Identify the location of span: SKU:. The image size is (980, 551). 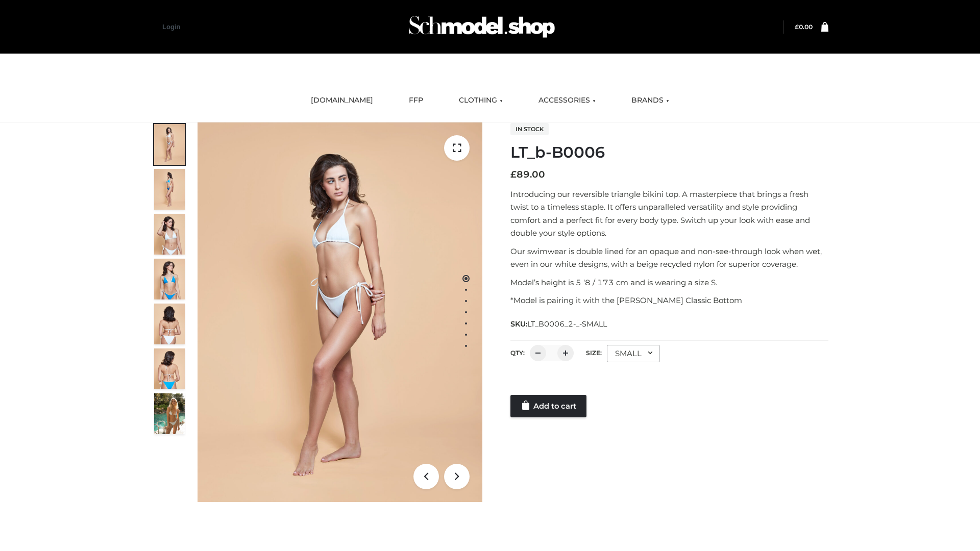
(559, 324).